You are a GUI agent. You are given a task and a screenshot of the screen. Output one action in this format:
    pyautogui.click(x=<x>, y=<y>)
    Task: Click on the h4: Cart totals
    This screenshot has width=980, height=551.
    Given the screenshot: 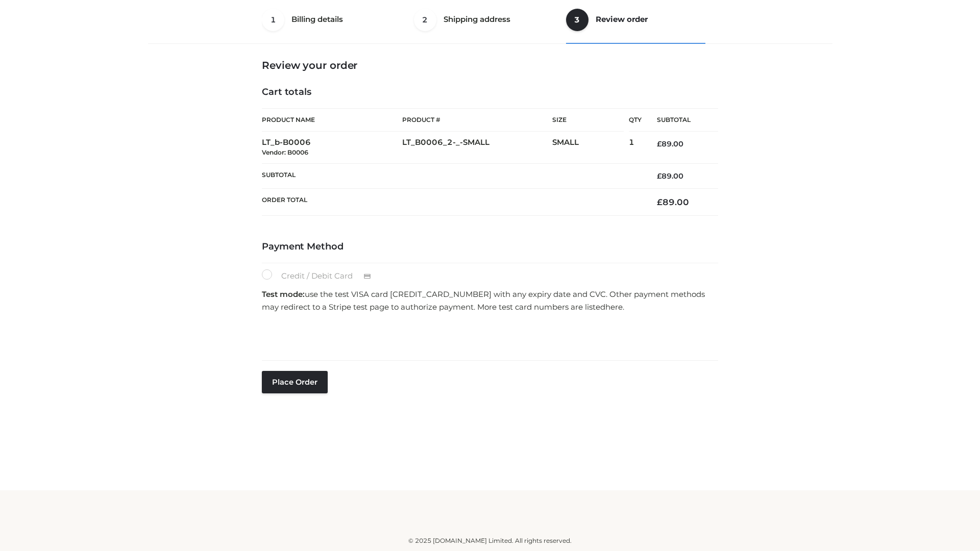 What is the action you would take?
    pyautogui.click(x=490, y=92)
    